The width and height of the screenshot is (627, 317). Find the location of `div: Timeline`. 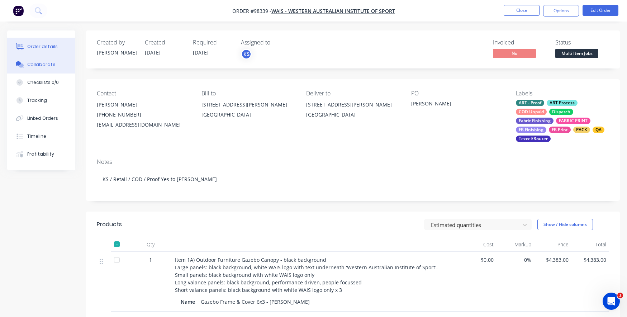

div: Timeline is located at coordinates (37, 136).